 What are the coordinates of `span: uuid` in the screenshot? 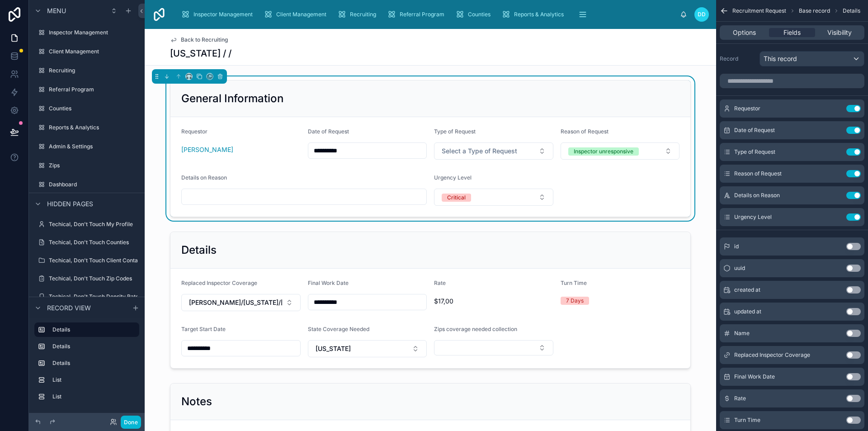 It's located at (740, 268).